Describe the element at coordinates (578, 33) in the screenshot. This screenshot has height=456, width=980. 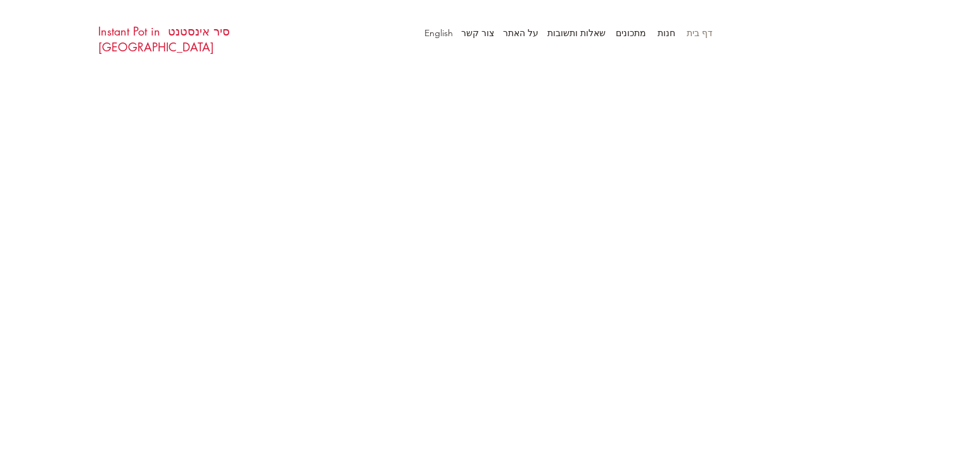
I see `a: שאלות ותשובות` at that location.